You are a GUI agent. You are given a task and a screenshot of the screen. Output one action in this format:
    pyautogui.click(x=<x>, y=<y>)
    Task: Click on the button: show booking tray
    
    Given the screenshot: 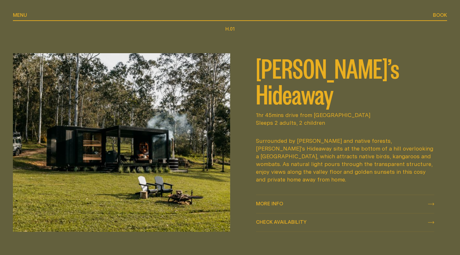 What is the action you would take?
    pyautogui.click(x=440, y=15)
    